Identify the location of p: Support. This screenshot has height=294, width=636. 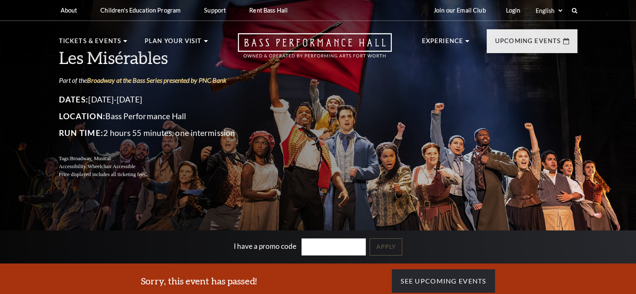
(215, 10).